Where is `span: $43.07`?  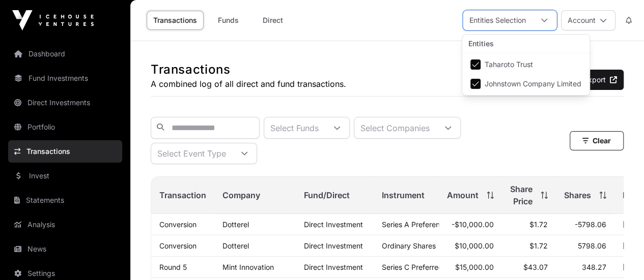
span: $43.07 is located at coordinates (536, 267).